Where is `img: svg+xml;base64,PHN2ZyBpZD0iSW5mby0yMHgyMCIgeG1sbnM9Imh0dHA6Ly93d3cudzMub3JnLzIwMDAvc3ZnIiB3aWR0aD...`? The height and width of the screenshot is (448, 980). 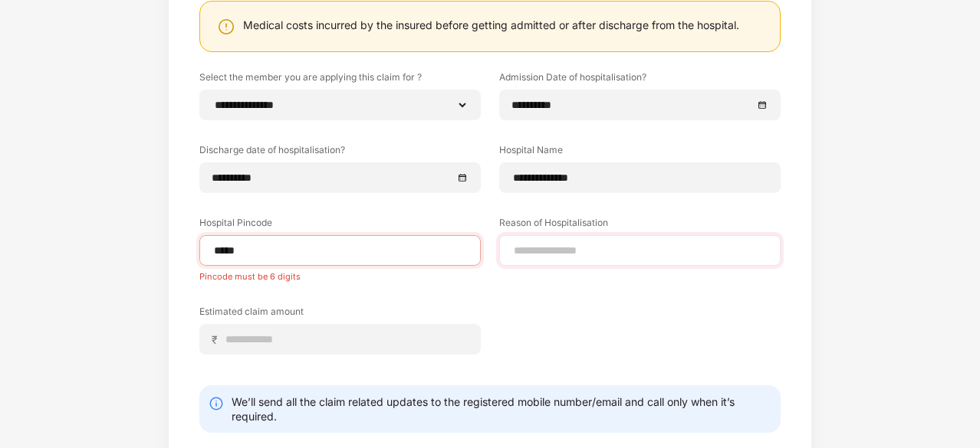
img: svg+xml;base64,PHN2ZyBpZD0iSW5mby0yMHgyMCIgeG1sbnM9Imh0dHA6Ly93d3cudzMub3JnLzIwMDAvc3ZnIiB3aWR0aD... is located at coordinates (216, 404).